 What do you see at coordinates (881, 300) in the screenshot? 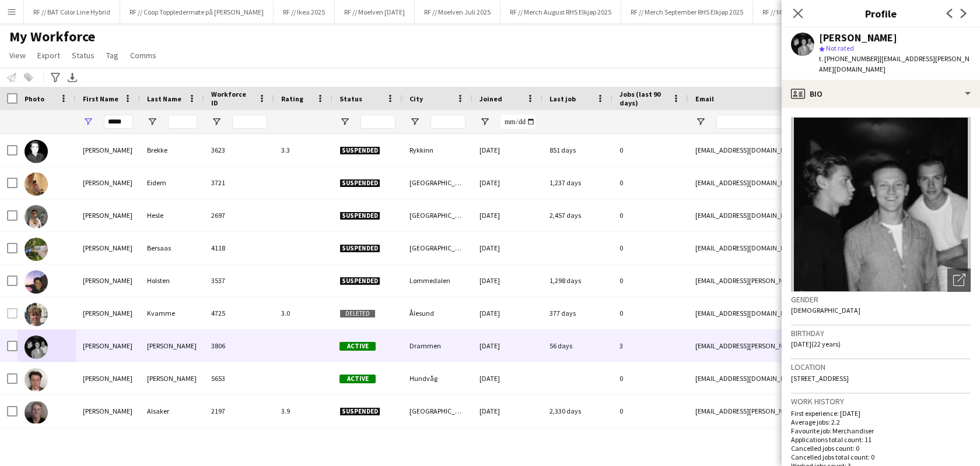
I see `h3: Gender` at bounding box center [881, 300].